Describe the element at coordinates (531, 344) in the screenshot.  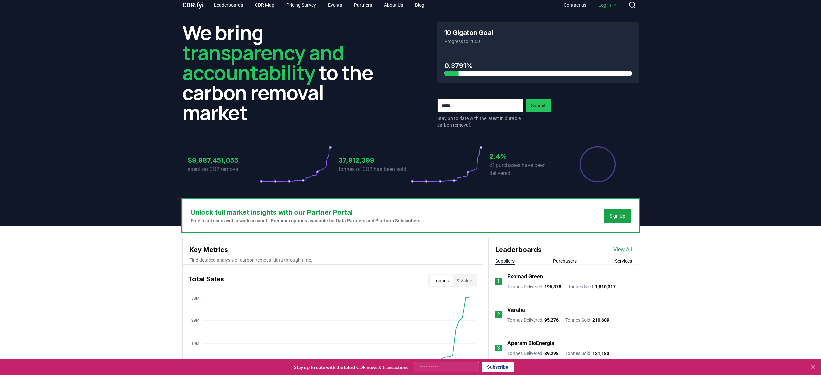
I see `a: Aperam BioEnergia` at that location.